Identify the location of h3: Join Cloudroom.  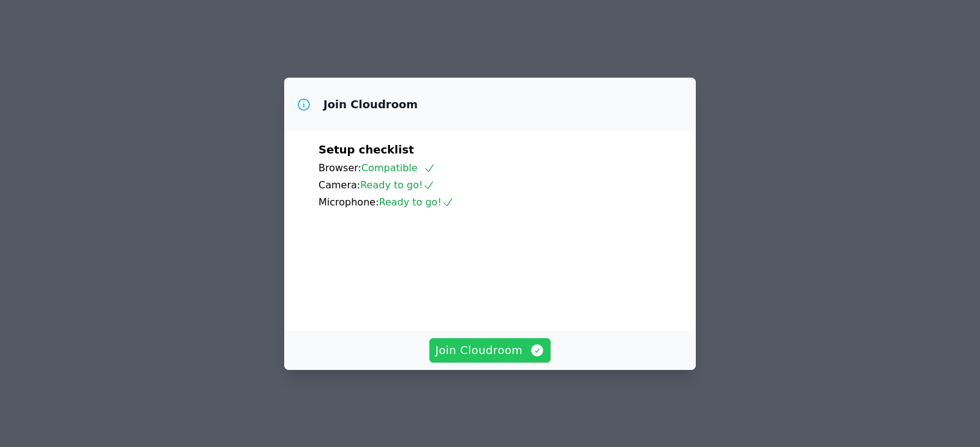
(371, 105).